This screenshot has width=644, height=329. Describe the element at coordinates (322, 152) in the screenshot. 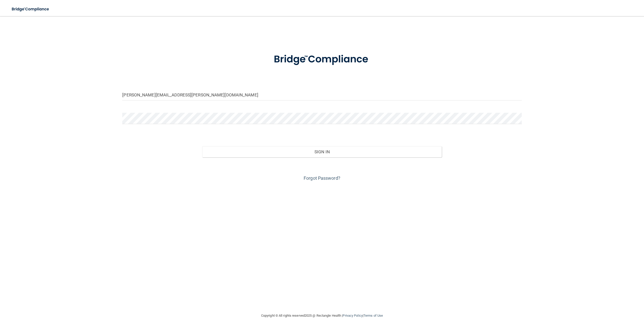

I see `button: Sign In` at that location.